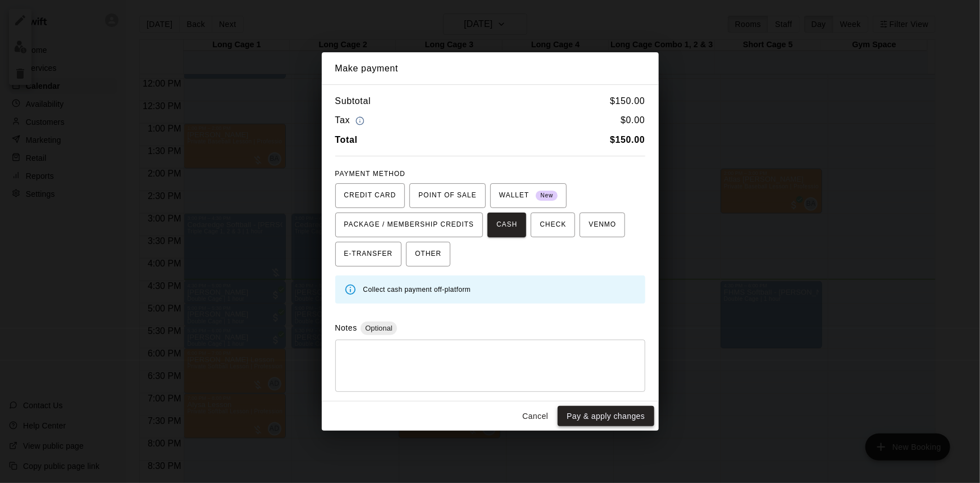  What do you see at coordinates (627, 101) in the screenshot?
I see `h6: $ 150.00` at bounding box center [627, 101].